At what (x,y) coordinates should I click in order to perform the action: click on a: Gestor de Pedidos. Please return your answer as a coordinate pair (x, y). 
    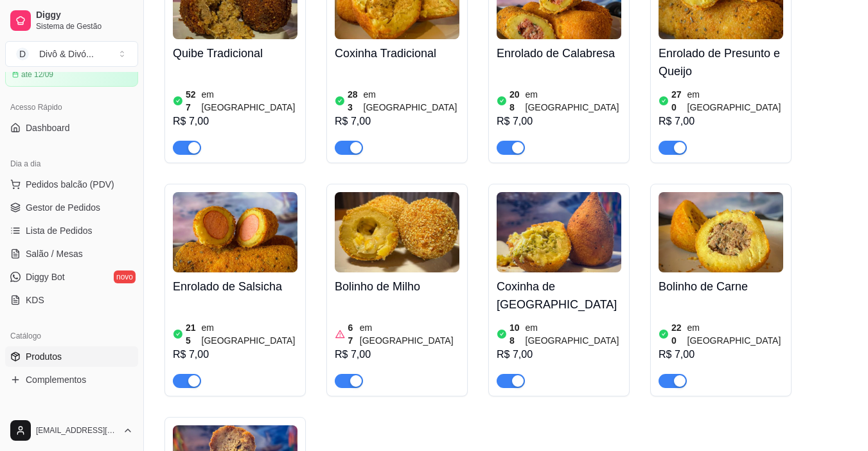
    Looking at the image, I should click on (71, 207).